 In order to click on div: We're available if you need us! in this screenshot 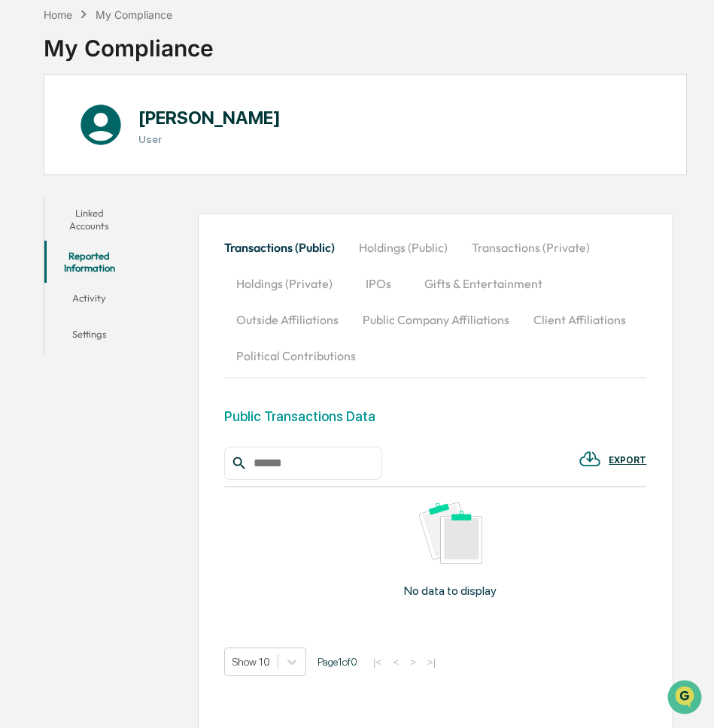, I will do `click(120, 137)`.